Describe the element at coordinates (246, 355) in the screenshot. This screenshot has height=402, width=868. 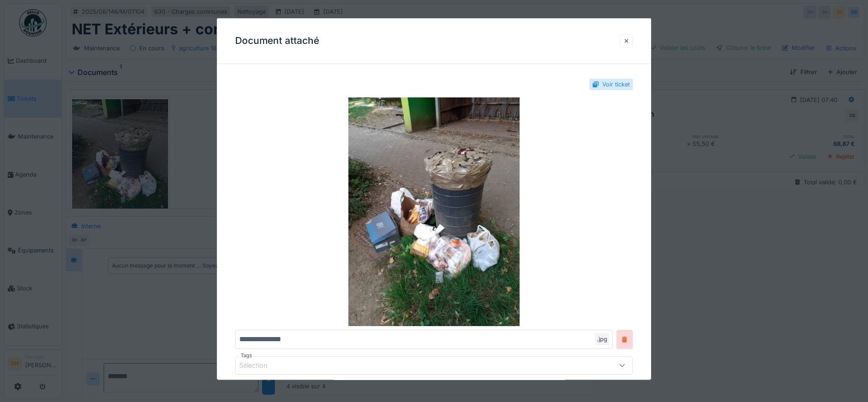
I see `label: Tags` at that location.